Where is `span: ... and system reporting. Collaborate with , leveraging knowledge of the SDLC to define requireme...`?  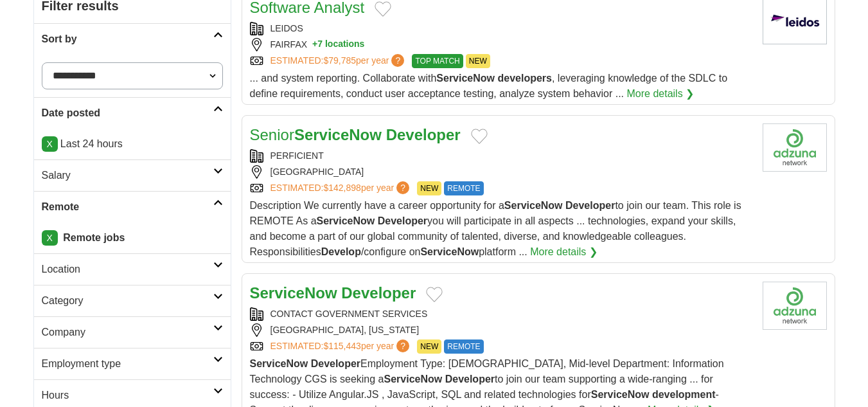 span: ... and system reporting. Collaborate with , leveraging knowledge of the SDLC to define requireme... is located at coordinates (489, 86).